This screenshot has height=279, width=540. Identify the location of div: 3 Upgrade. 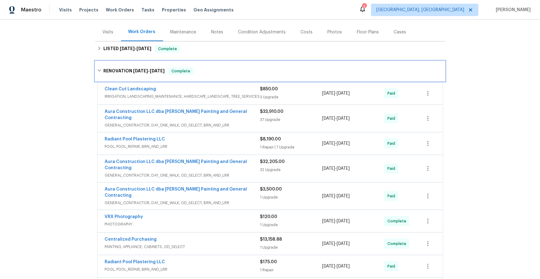
(291, 97).